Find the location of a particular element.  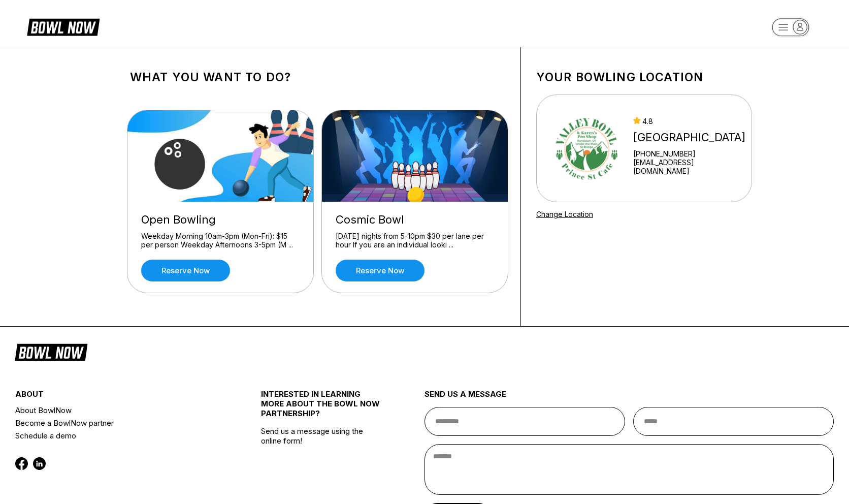

div: 4.8 is located at coordinates (690, 121).